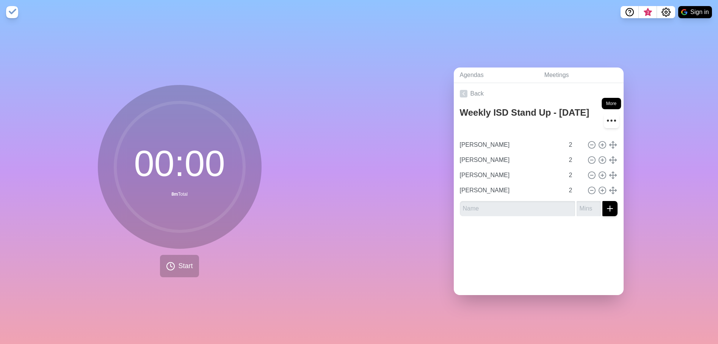 The width and height of the screenshot is (718, 344). What do you see at coordinates (539, 94) in the screenshot?
I see `a: Back` at bounding box center [539, 94].